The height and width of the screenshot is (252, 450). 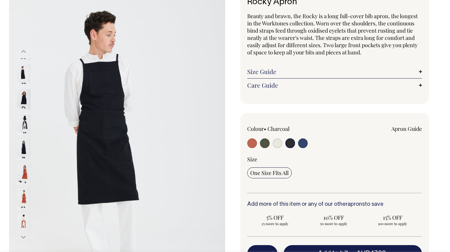 I want to click on input: One Size Fits All, so click(x=269, y=173).